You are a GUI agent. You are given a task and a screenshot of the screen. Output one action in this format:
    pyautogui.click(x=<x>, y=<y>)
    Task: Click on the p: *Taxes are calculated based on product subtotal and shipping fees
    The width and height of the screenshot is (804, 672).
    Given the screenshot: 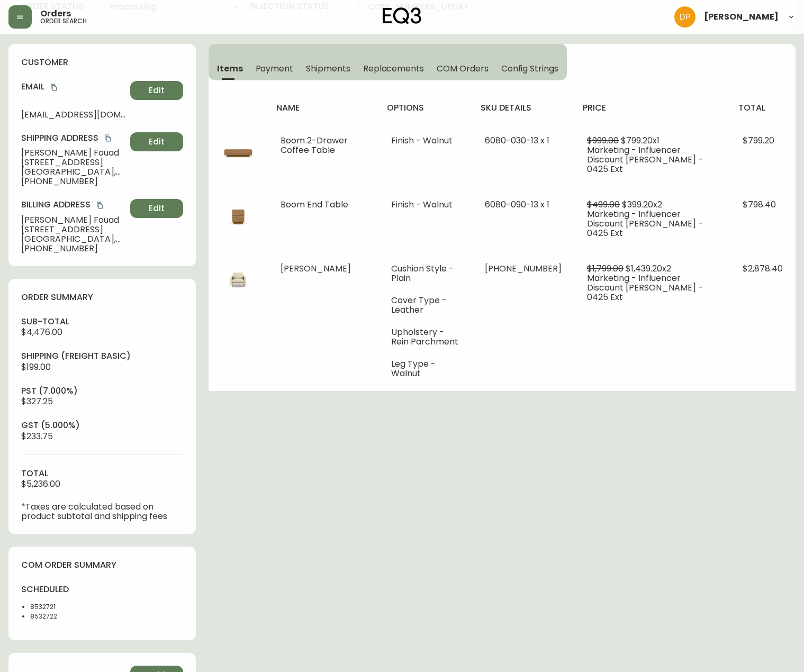 What is the action you would take?
    pyautogui.click(x=102, y=511)
    